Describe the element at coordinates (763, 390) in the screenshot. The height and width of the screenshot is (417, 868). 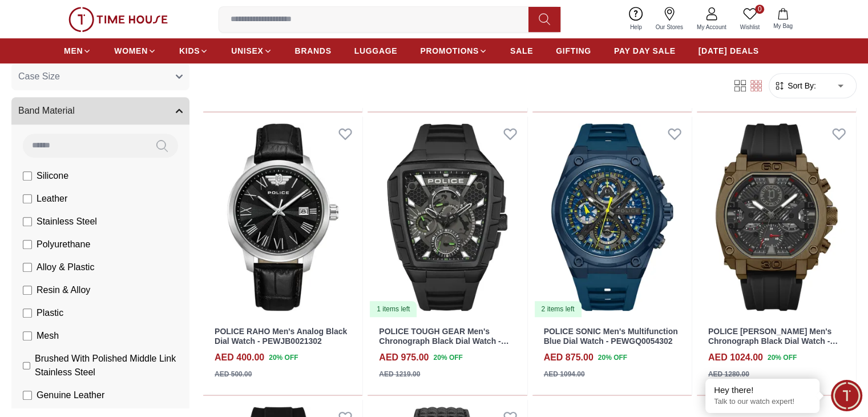
I see `div: Hey there!` at that location.